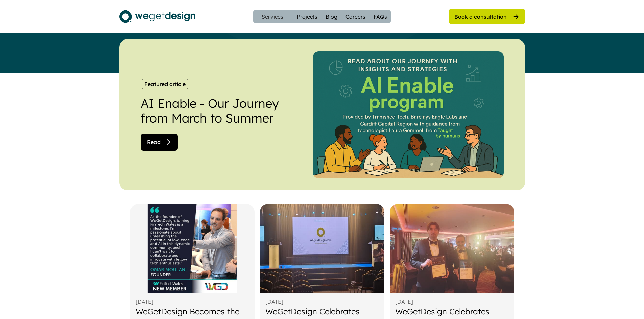 The width and height of the screenshot is (644, 319). I want to click on a: Blog, so click(332, 16).